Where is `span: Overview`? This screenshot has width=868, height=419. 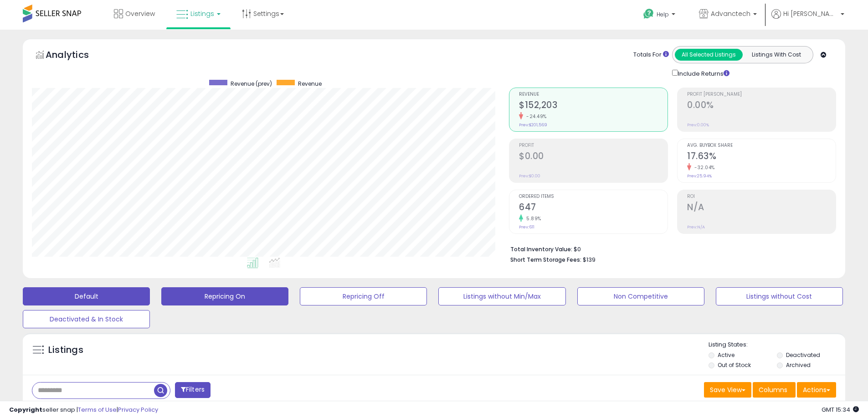 span: Overview is located at coordinates (140, 14).